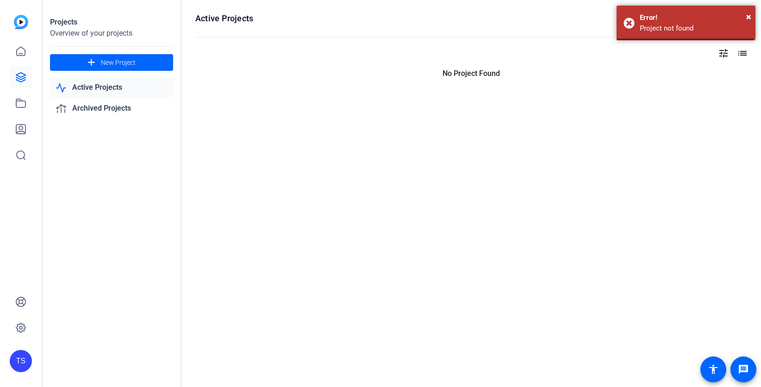 The width and height of the screenshot is (761, 387). What do you see at coordinates (694, 18) in the screenshot?
I see `div: Error!` at bounding box center [694, 18].